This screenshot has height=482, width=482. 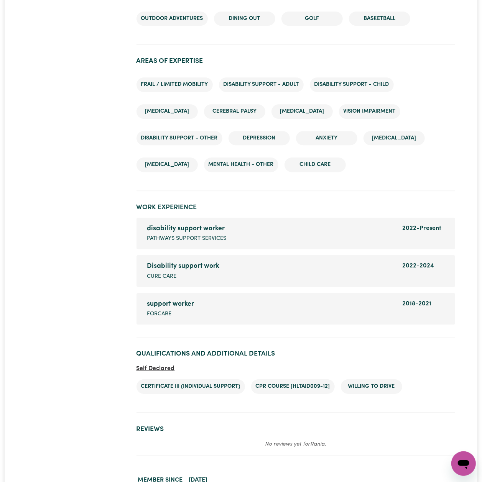 I want to click on li: Willing to drive, so click(x=372, y=387).